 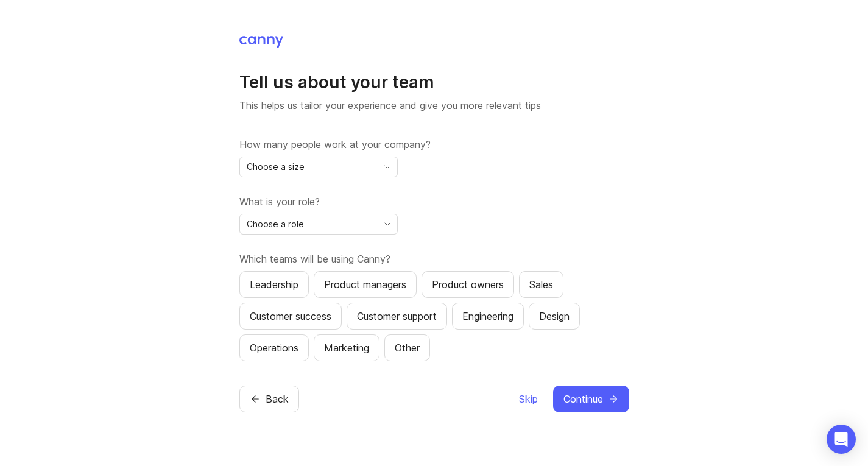 I want to click on span: Choose a size, so click(x=275, y=167).